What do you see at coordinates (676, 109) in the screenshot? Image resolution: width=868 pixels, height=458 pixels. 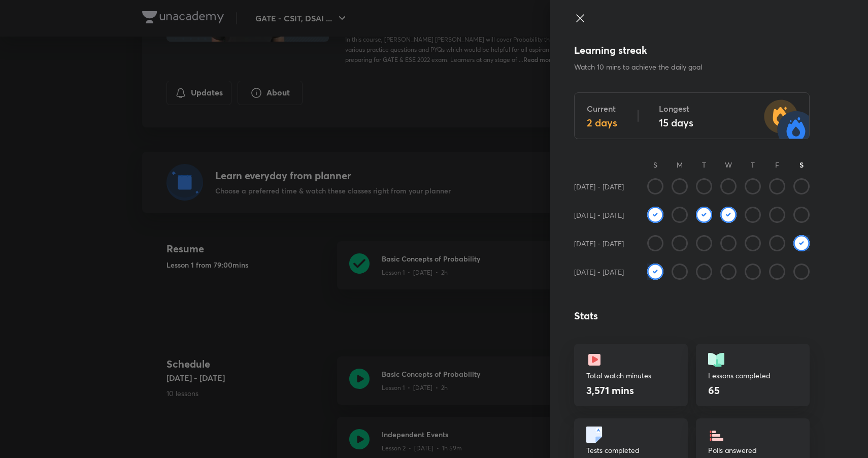 I see `h5: Longest` at bounding box center [676, 109].